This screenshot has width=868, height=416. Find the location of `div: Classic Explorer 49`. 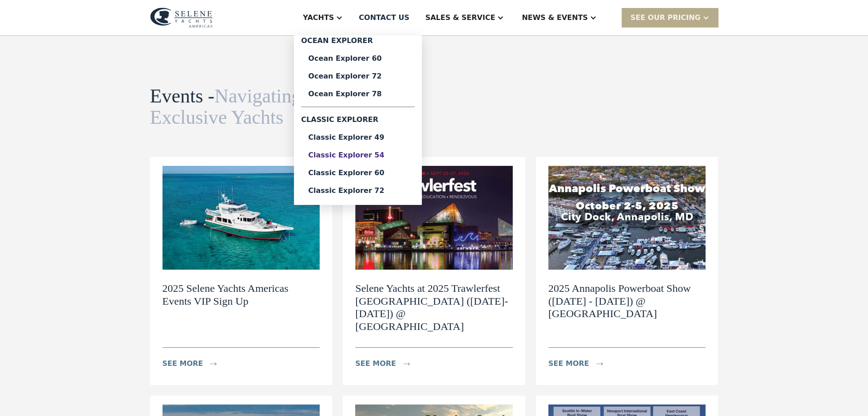

div: Classic Explorer 49 is located at coordinates (358, 138).